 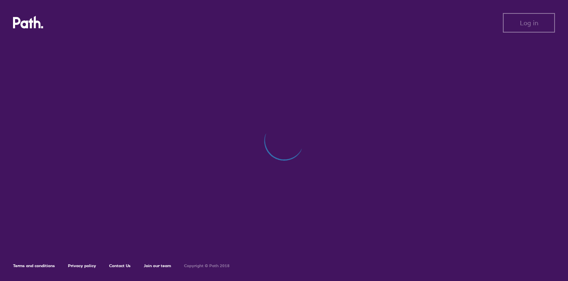 What do you see at coordinates (207, 266) in the screenshot?
I see `h6: Copyright © Path 2018` at bounding box center [207, 266].